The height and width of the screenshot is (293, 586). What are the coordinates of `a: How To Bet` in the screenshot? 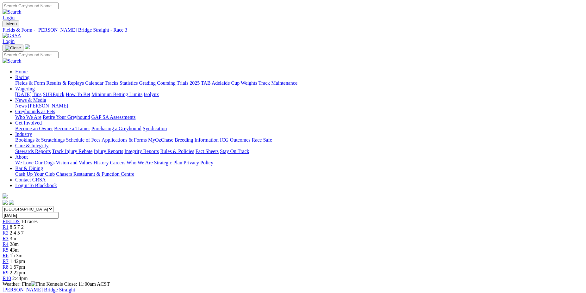 It's located at (78, 94).